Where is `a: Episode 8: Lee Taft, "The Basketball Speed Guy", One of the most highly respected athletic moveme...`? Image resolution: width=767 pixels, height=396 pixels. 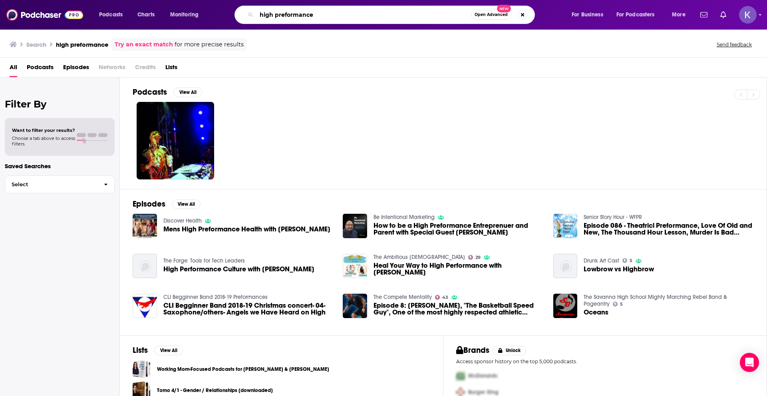 a: Episode 8: Lee Taft, "The Basketball Speed Guy", One of the most highly respected athletic moveme... is located at coordinates (355, 305).